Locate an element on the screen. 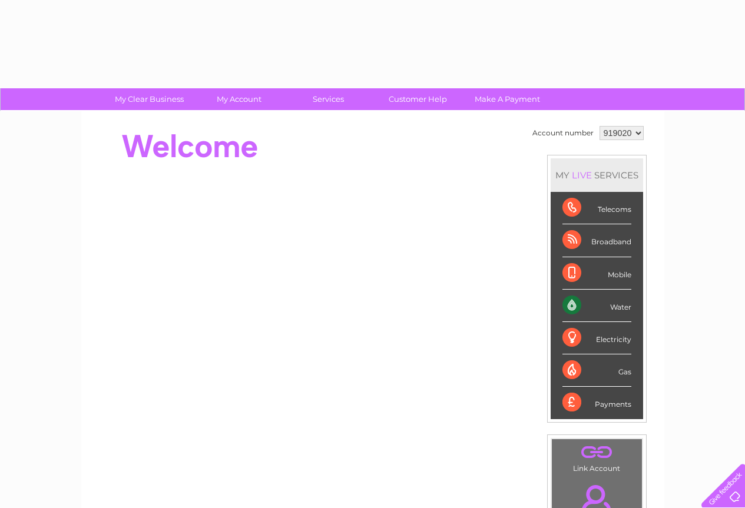  div: MY SERVICES is located at coordinates (597, 175).